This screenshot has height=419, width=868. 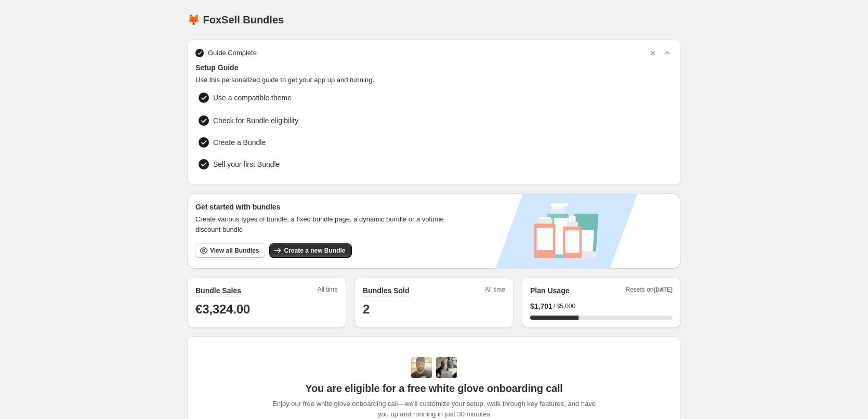 I want to click on span: You are eligible for a free white glove onboarding call, so click(x=433, y=388).